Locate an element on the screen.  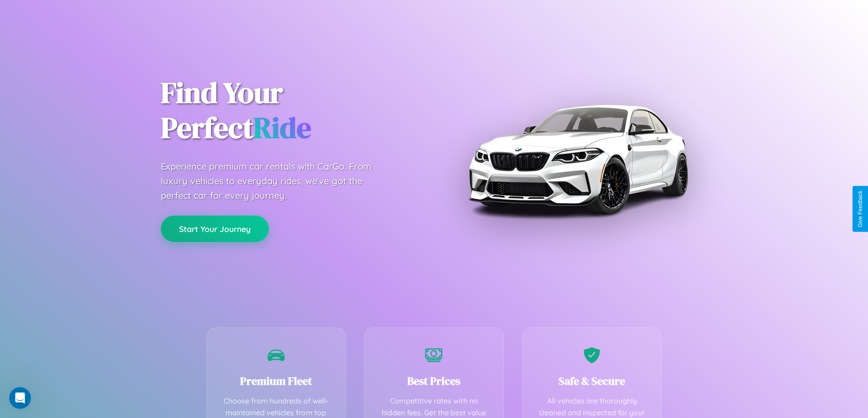
p: Experience premium car rentals with CarGo. From luxury vehicles to everyday rides, we've got the ... is located at coordinates (275, 181).